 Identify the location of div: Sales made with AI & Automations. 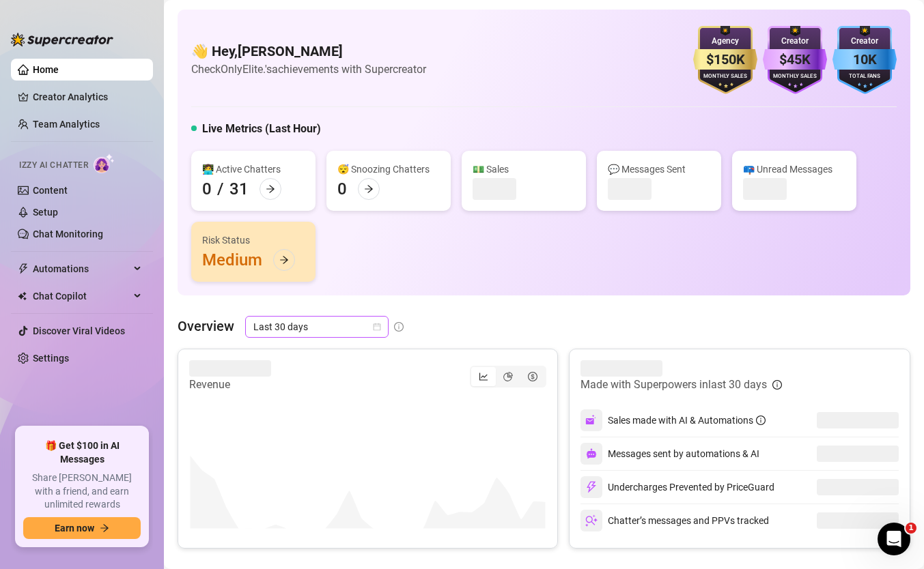
(687, 421).